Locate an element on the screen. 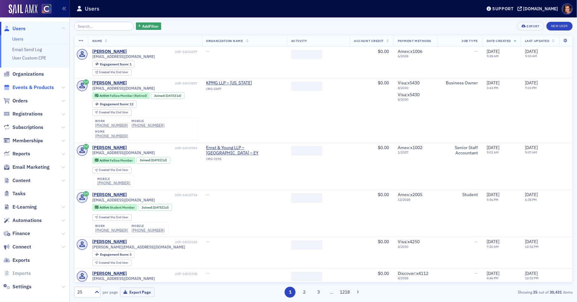 The width and height of the screenshot is (577, 302). label: per page is located at coordinates (110, 292).